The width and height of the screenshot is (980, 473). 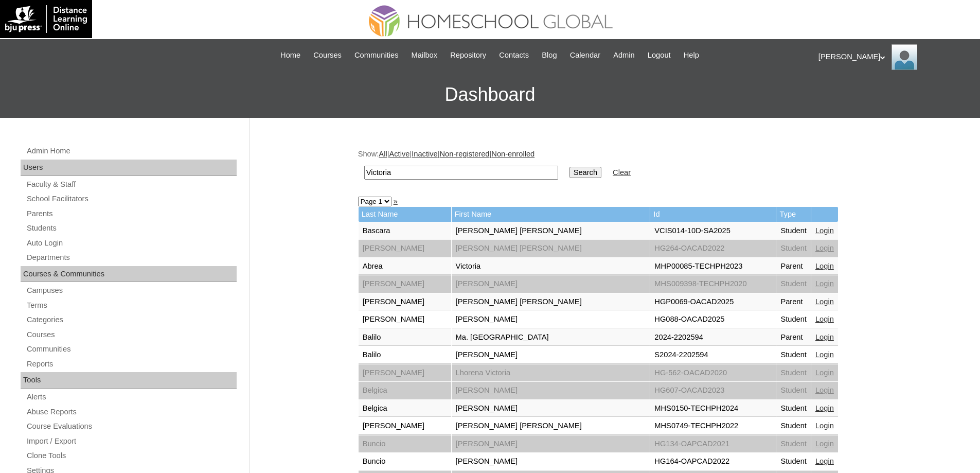 What do you see at coordinates (465, 154) in the screenshot?
I see `a: Non-registered` at bounding box center [465, 154].